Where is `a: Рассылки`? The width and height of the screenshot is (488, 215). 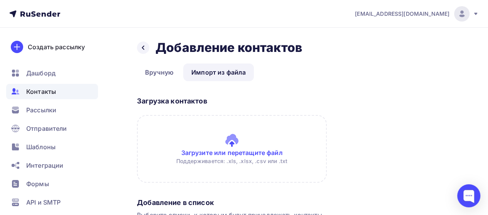 a: Рассылки is located at coordinates (52, 110).